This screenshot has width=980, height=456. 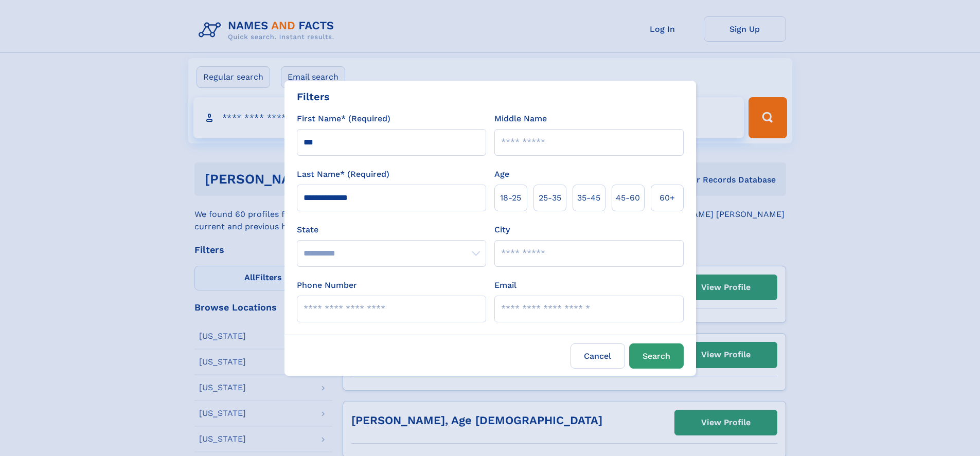 What do you see at coordinates (550, 198) in the screenshot?
I see `span: 25‑35` at bounding box center [550, 198].